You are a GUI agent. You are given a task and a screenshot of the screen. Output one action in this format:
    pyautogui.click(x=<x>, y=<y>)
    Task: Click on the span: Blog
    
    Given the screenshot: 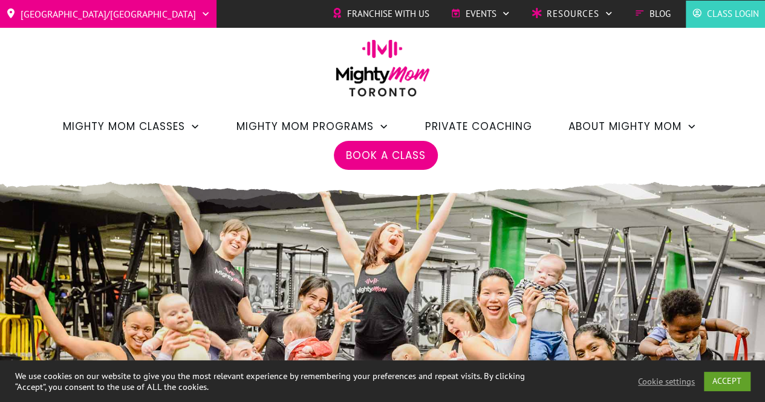 What is the action you would take?
    pyautogui.click(x=660, y=14)
    